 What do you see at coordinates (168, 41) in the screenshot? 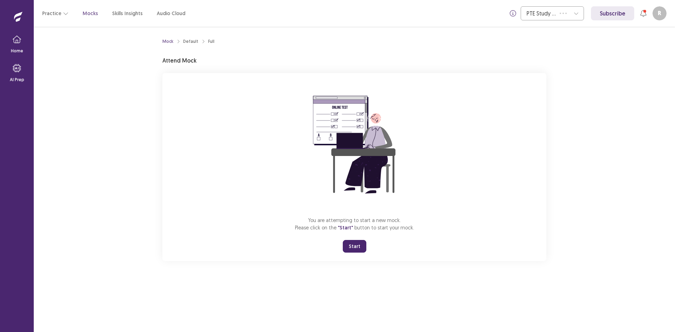
I see `div: Mock` at bounding box center [168, 41].